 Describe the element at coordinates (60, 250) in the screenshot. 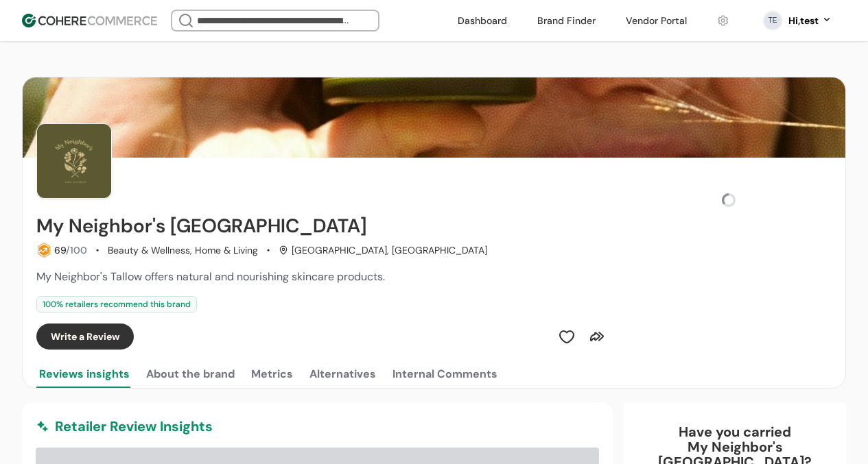

I see `span: 69` at that location.